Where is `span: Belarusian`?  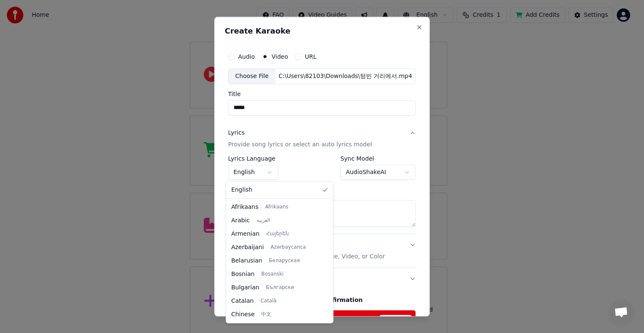 span: Belarusian is located at coordinates (246, 261).